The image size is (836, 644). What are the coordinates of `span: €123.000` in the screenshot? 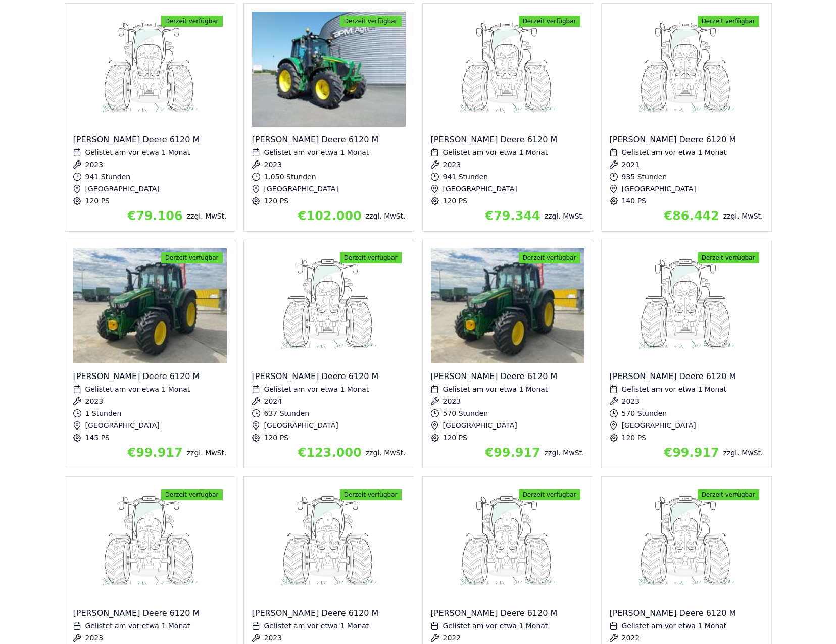 It's located at (330, 453).